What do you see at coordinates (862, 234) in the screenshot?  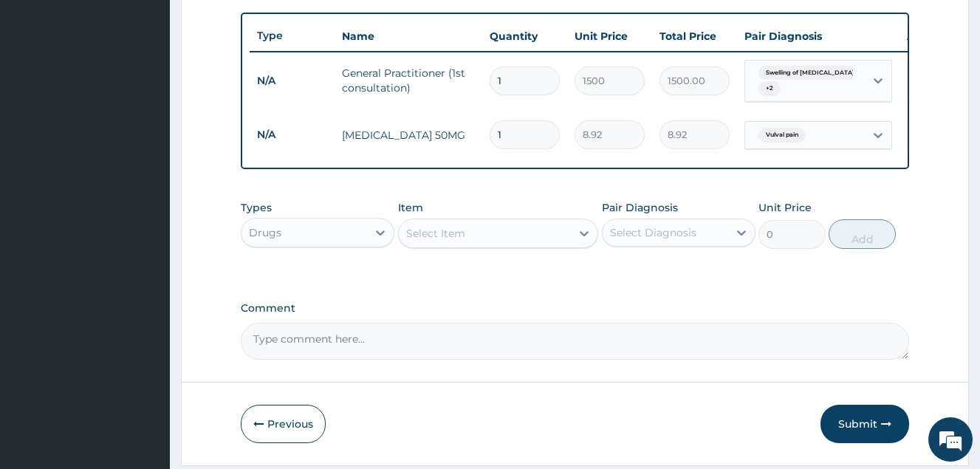 I see `button: Add` at bounding box center [862, 234].